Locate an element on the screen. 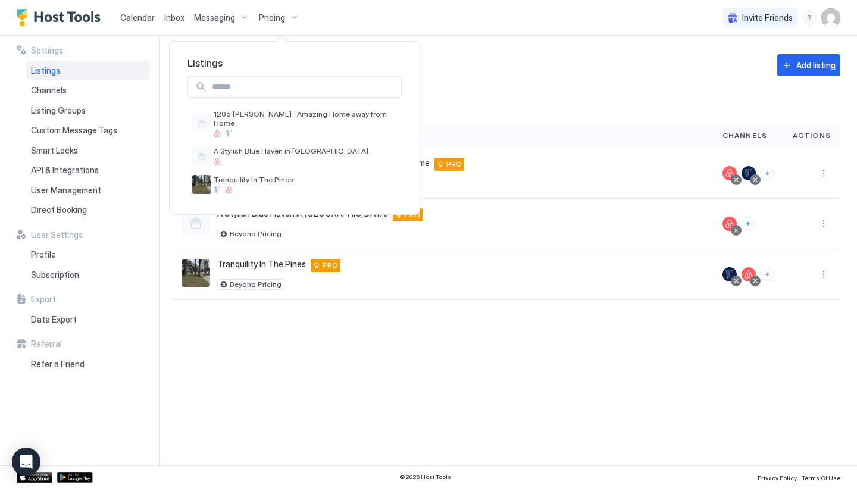 This screenshot has height=488, width=857. div: Open Intercom Messenger is located at coordinates (26, 462).